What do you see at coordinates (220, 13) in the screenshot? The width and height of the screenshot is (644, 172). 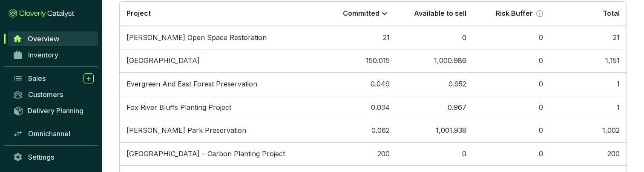 I see `th: Project` at bounding box center [220, 13].